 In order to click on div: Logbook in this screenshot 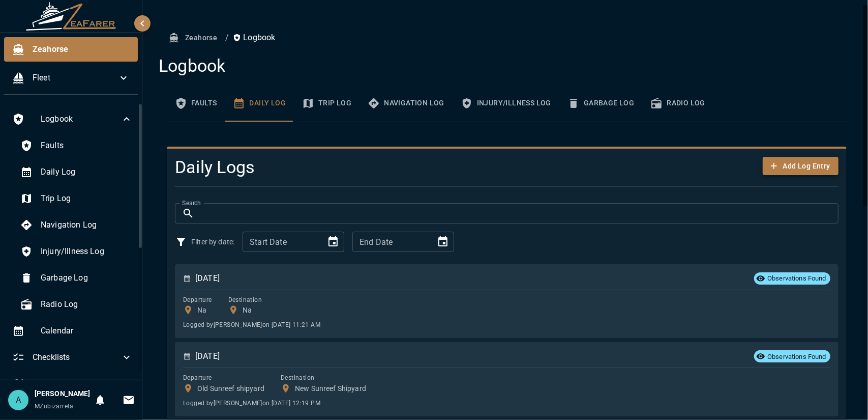, I will do `click(72, 119)`.